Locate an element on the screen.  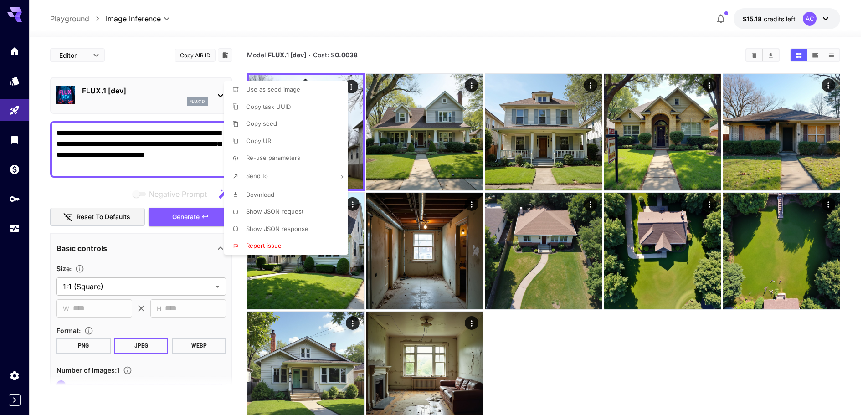
span: Send to is located at coordinates (257, 175).